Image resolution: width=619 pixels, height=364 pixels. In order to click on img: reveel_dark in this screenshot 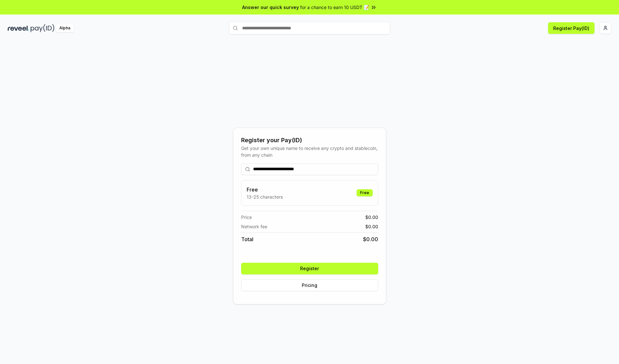, I will do `click(19, 28)`.